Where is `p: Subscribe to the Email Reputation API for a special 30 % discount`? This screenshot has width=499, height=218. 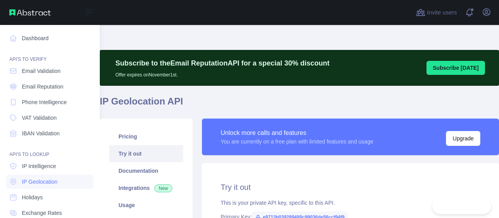
p: Subscribe to the Email Reputation API for a special 30 % discount is located at coordinates (222, 63).